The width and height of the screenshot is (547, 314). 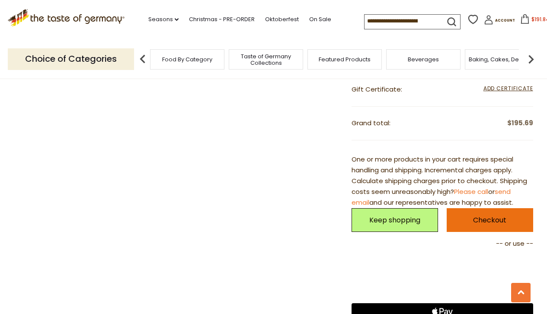 I want to click on a: On Sale, so click(x=320, y=19).